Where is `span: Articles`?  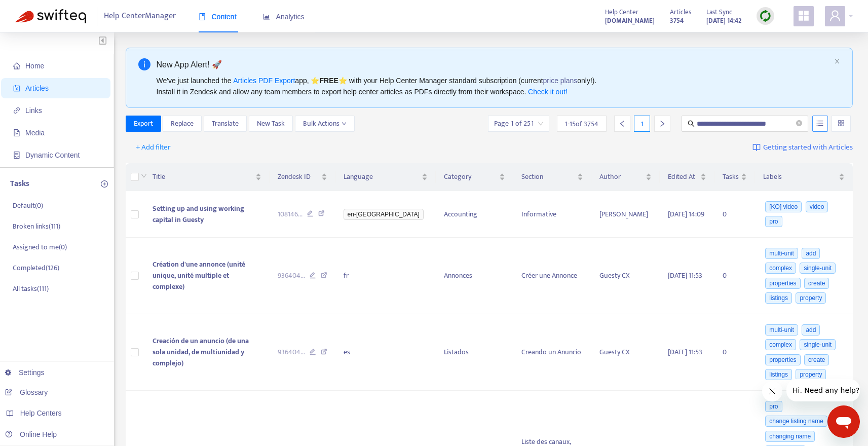
span: Articles is located at coordinates (37, 88).